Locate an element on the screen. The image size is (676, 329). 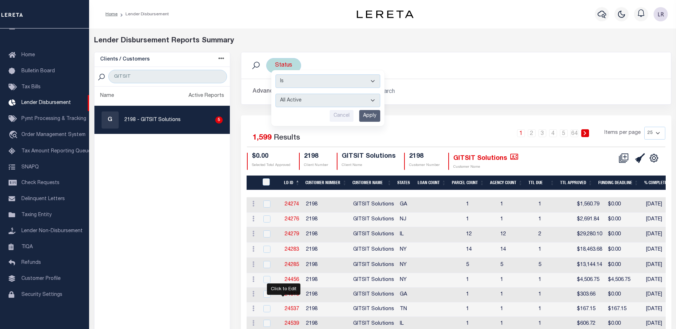
td: $29,280.10 is located at coordinates (589, 235).